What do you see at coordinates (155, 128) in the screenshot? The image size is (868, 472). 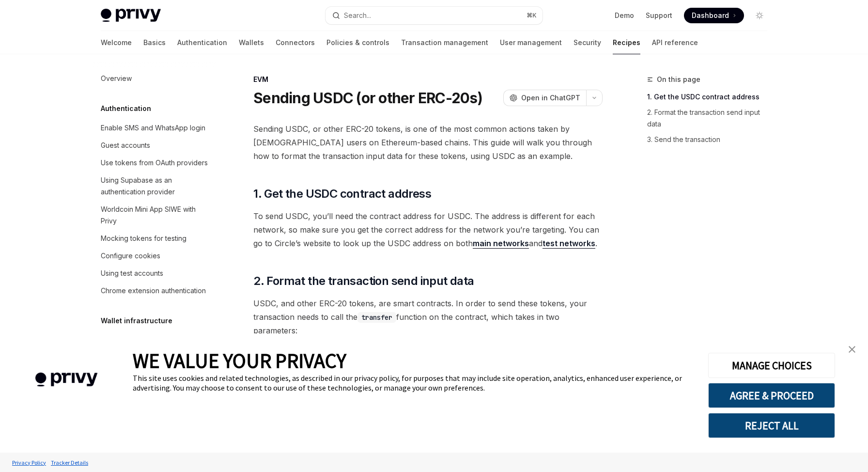 I see `a: Enable SMS and WhatsApp login` at bounding box center [155, 128].